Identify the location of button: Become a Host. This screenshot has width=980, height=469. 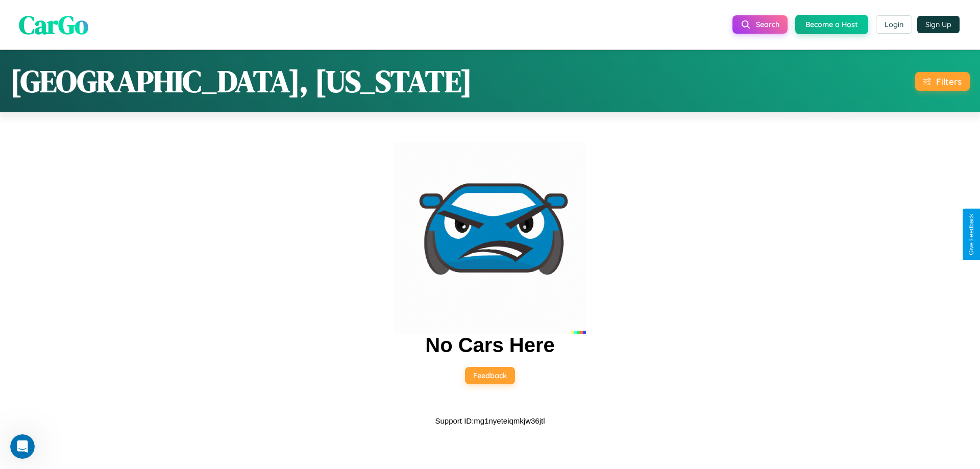
(831, 25).